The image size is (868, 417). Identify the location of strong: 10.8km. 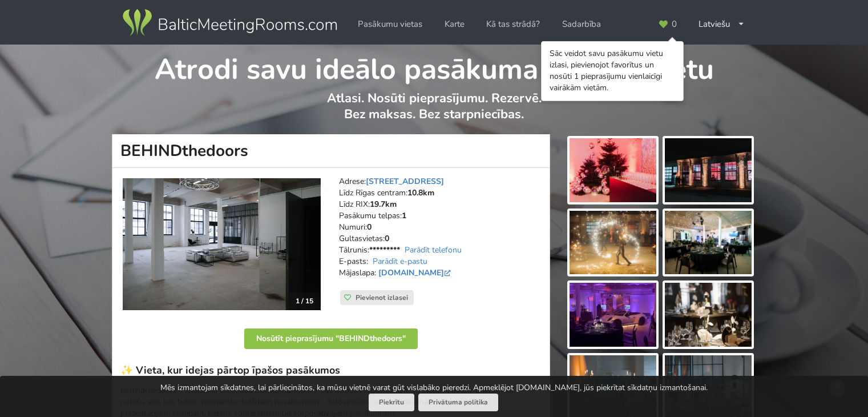
(421, 193).